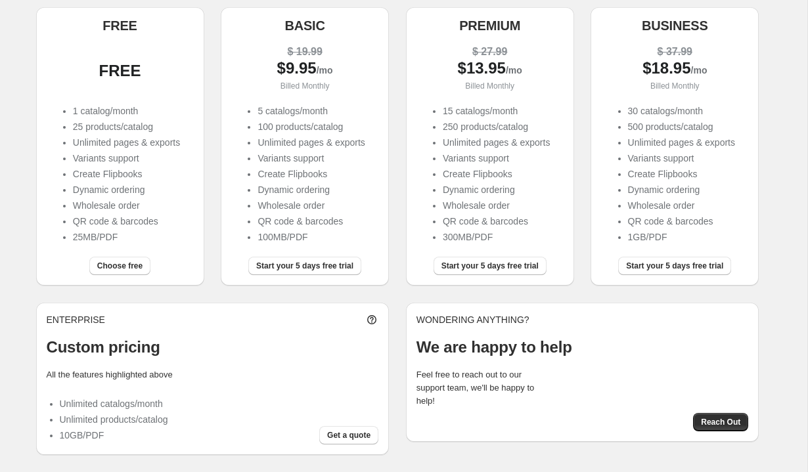 Image resolution: width=808 pixels, height=472 pixels. I want to click on p: We are happy to help, so click(583, 347).